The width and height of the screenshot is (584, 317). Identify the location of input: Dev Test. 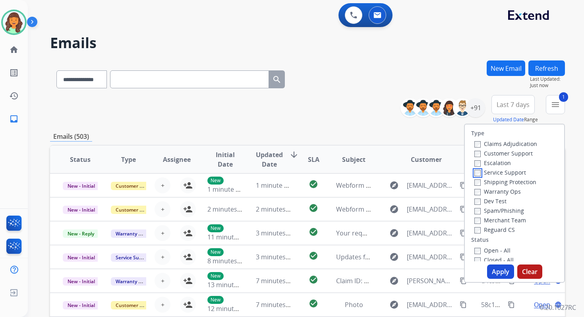
(477, 201).